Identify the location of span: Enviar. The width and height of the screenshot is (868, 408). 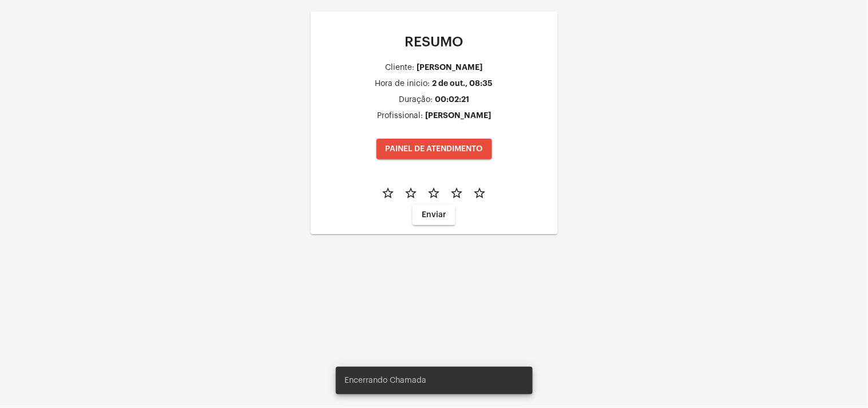
(434, 214).